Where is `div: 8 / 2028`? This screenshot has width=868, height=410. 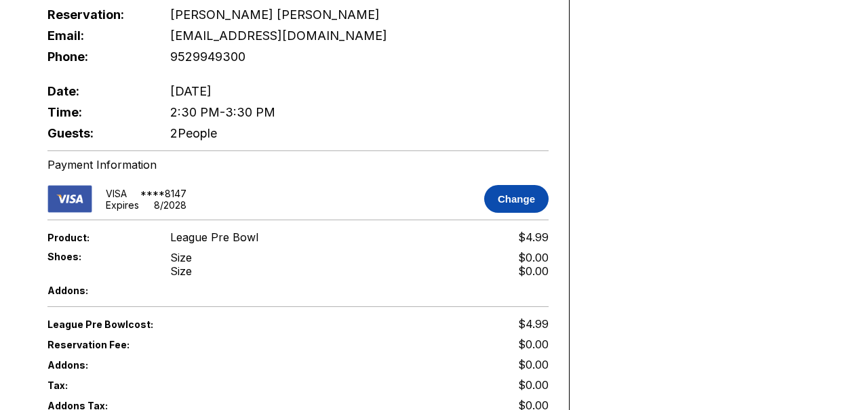 div: 8 / 2028 is located at coordinates (170, 205).